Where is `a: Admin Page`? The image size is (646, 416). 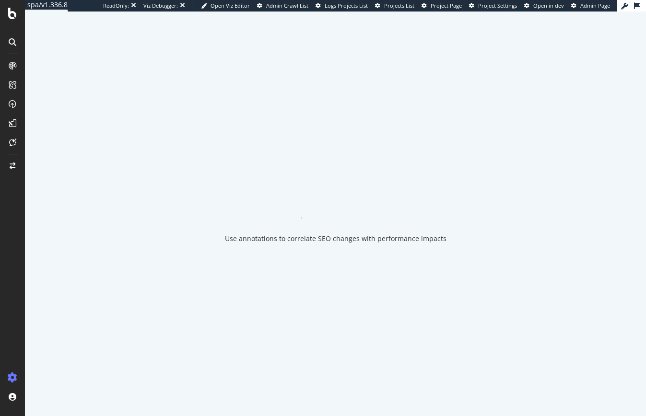 a: Admin Page is located at coordinates (590, 6).